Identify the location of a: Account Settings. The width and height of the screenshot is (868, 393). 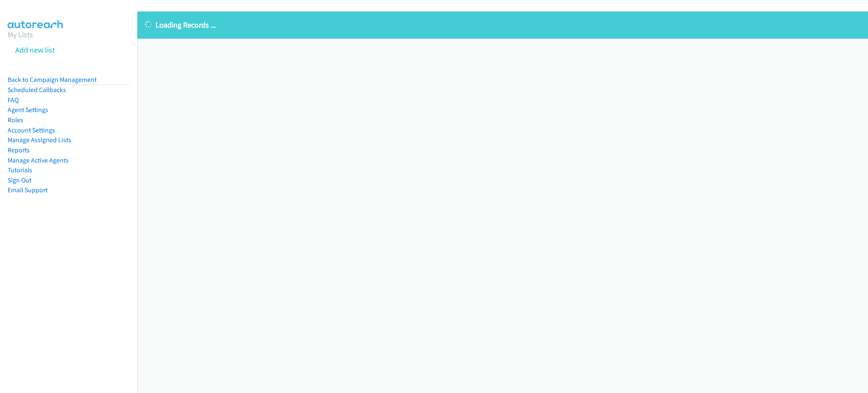
(32, 130).